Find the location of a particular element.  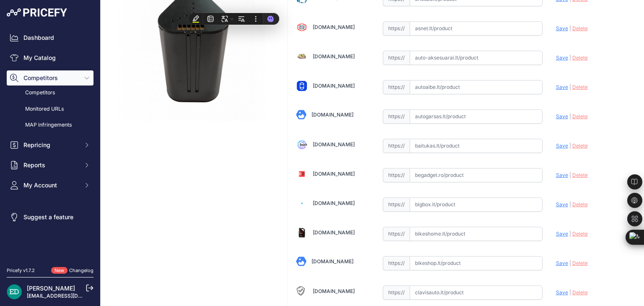

input: autogarsas.lt/product is located at coordinates (476, 117).